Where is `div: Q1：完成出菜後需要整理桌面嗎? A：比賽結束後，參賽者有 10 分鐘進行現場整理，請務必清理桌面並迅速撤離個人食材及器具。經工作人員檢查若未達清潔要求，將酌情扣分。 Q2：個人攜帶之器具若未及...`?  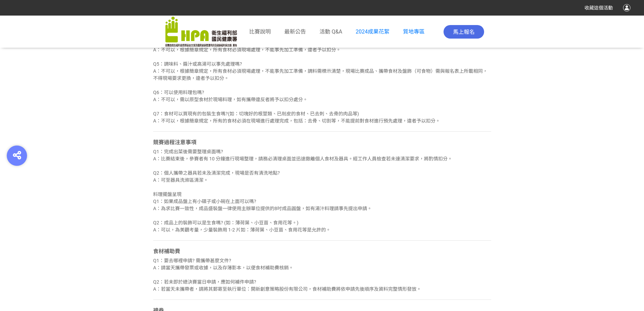 div: Q1：完成出菜後需要整理桌面嗎? A：比賽結束後，參賽者有 10 分鐘進行現場整理，請務必清理桌面並迅速撤離個人食材及器具。經工作人員檢查若未達清潔要求，將酌情扣分。 Q2：個人攜帶之器具若未及... is located at coordinates (322, 191).